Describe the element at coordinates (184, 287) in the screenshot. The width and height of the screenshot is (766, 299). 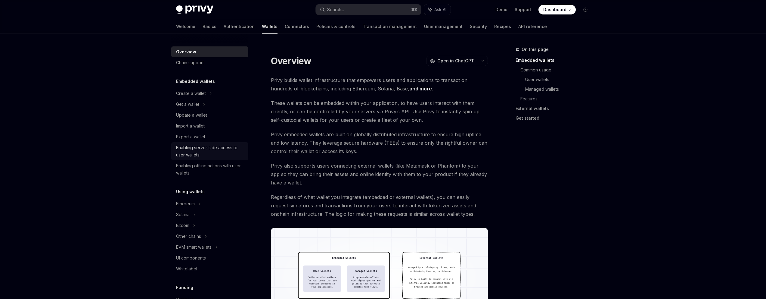
I see `h5: Funding` at that location.